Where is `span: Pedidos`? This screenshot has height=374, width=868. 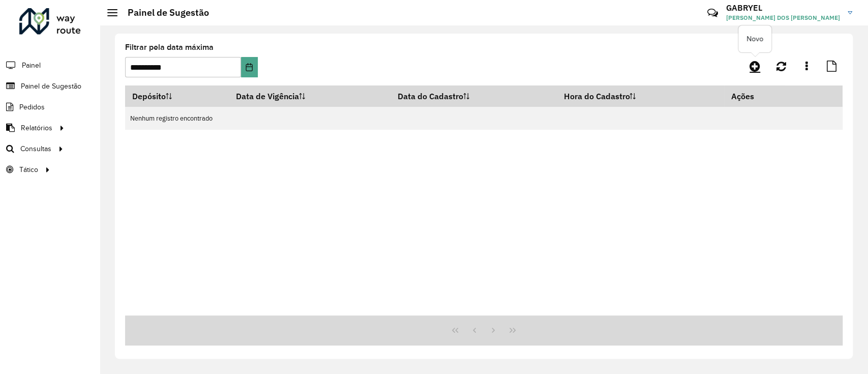
span: Pedidos is located at coordinates (32, 107).